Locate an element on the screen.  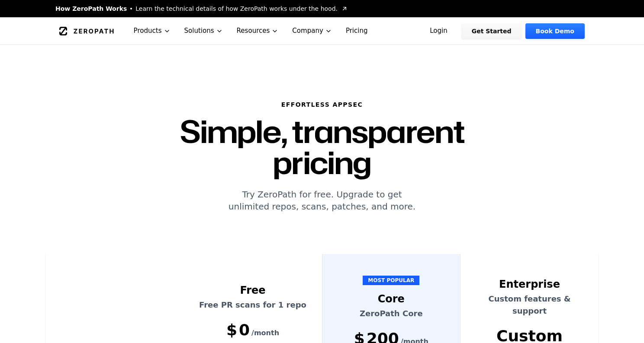
button: Products is located at coordinates (152, 31).